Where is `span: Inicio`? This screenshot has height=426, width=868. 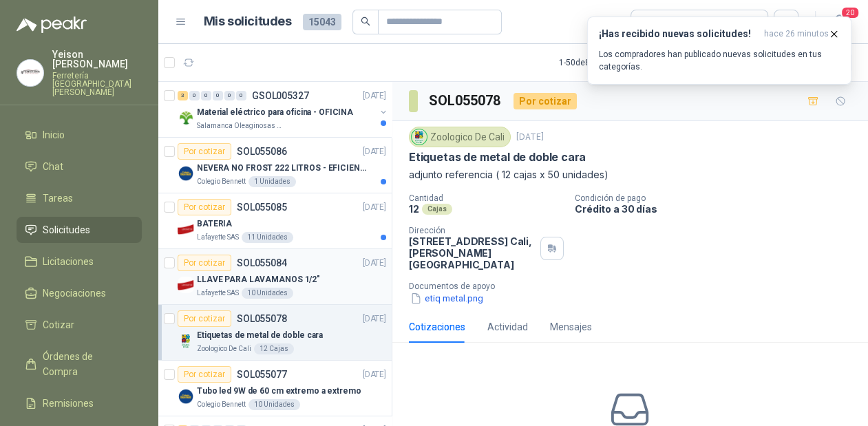 span: Inicio is located at coordinates (54, 135).